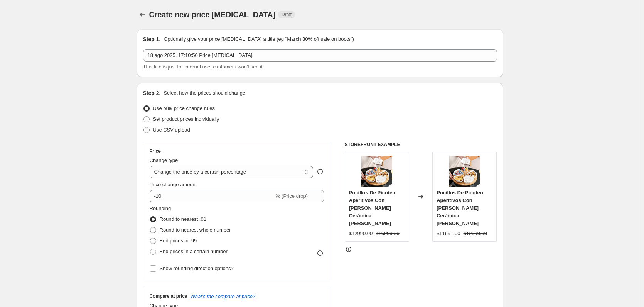 The height and width of the screenshot is (307, 644). Describe the element at coordinates (169, 297) in the screenshot. I see `h3: Compare at price` at that location.